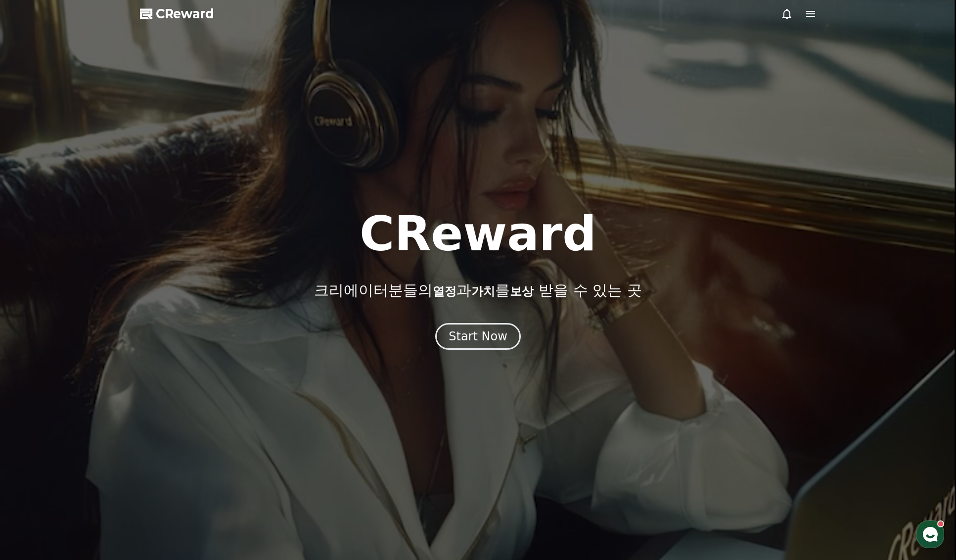 The width and height of the screenshot is (956, 560). I want to click on a: CReward, so click(177, 14).